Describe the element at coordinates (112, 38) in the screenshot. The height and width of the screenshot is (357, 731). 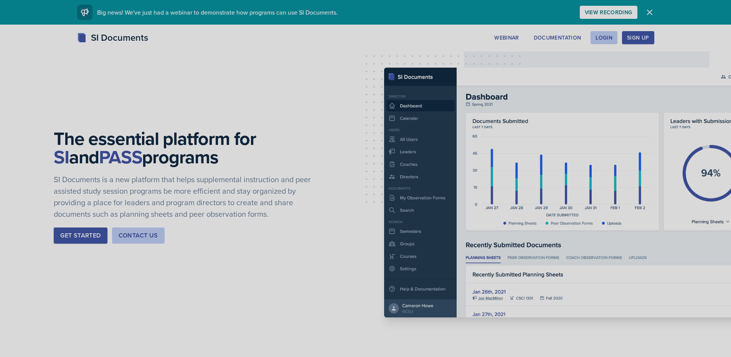
I see `div: SI Documents` at that location.